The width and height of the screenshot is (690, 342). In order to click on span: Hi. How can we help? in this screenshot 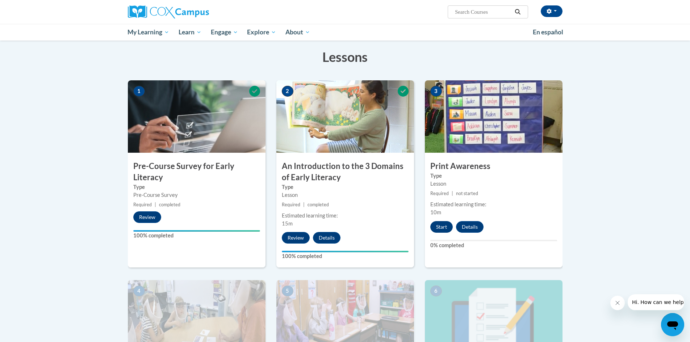, I will do `click(32, 8)`.